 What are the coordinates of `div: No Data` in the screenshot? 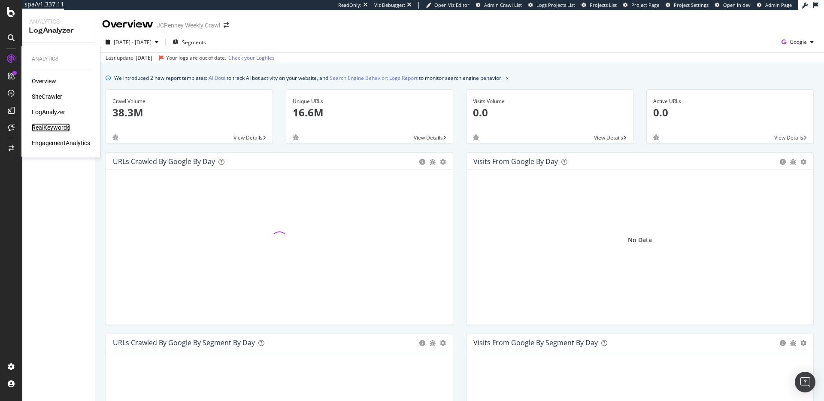 It's located at (640, 240).